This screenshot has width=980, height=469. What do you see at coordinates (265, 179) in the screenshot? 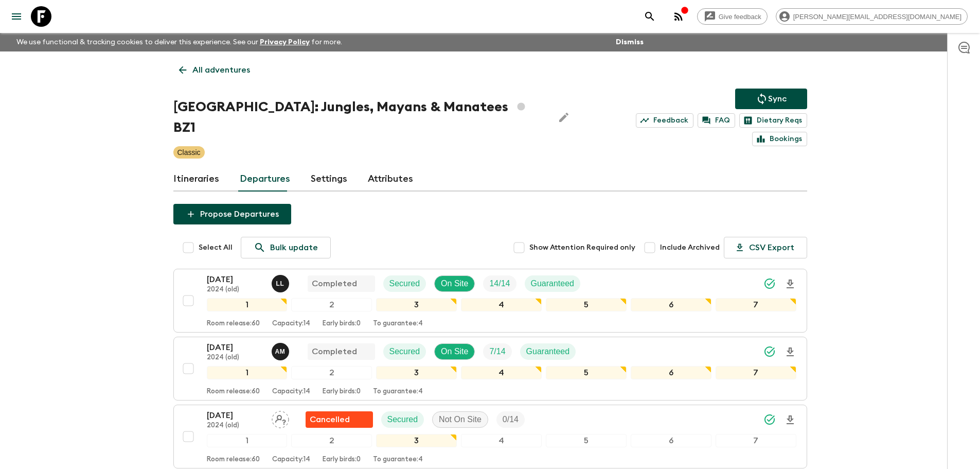
I see `a: Departures` at bounding box center [265, 179].